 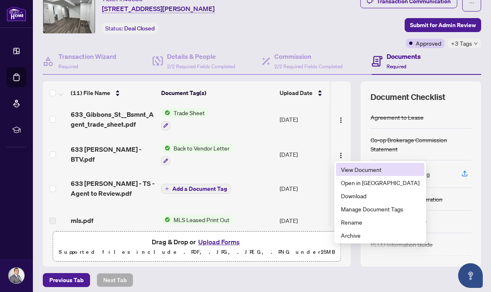 I want to click on button: Add a Document Tag, so click(x=196, y=189).